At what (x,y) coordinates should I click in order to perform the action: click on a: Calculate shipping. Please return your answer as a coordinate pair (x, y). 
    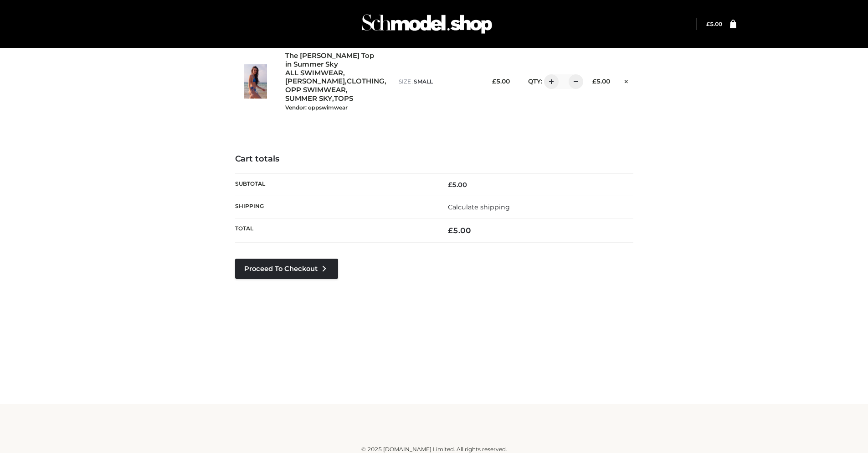
    Looking at the image, I should click on (479, 207).